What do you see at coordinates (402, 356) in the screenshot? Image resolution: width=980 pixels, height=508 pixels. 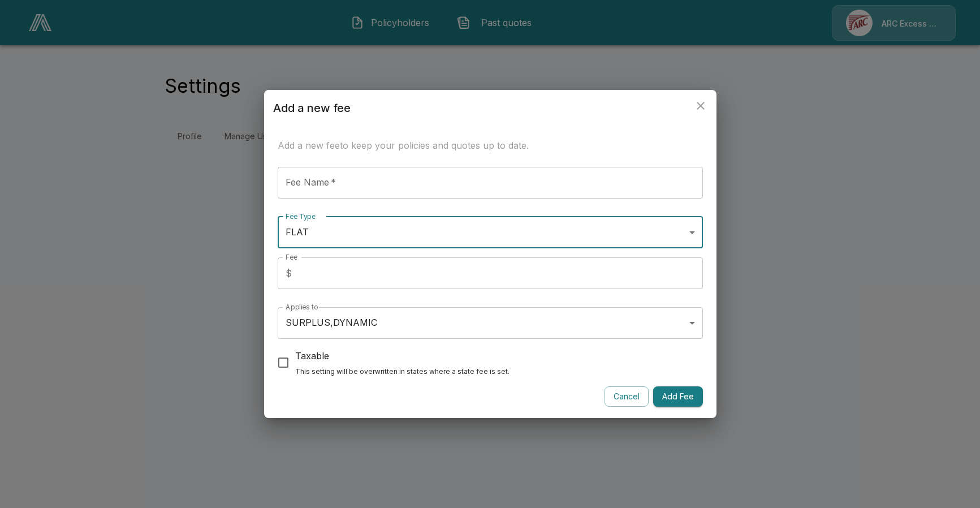 I see `h6: Taxable` at bounding box center [402, 356].